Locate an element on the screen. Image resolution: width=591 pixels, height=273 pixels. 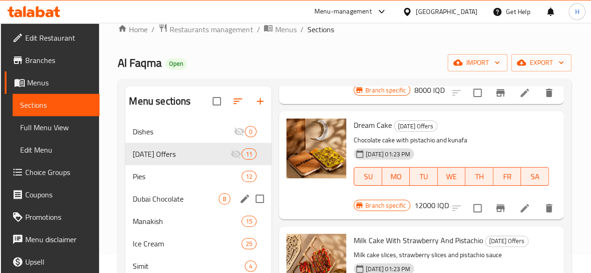
button: TU is located at coordinates (423, 176).